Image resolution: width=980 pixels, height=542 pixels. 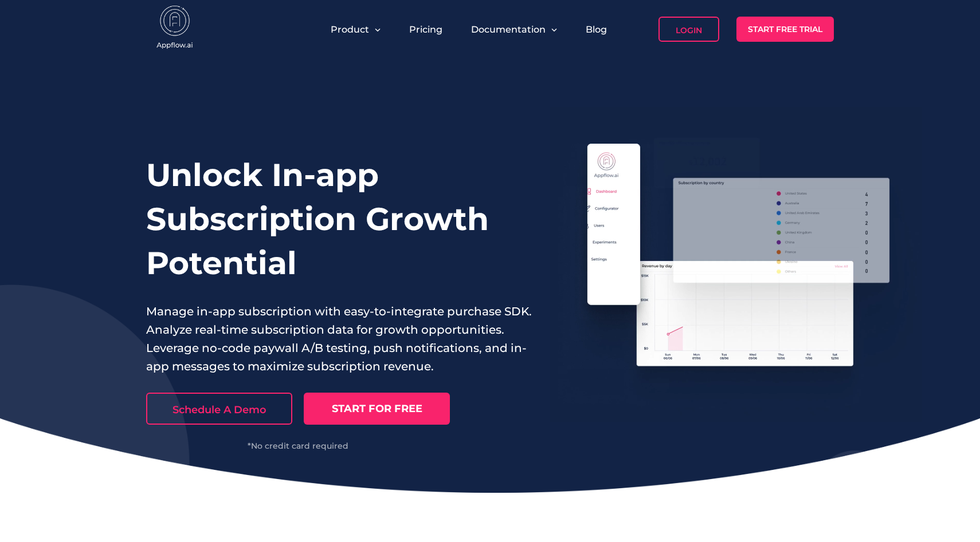 What do you see at coordinates (219, 409) in the screenshot?
I see `a: Schedule A Demo` at bounding box center [219, 409].